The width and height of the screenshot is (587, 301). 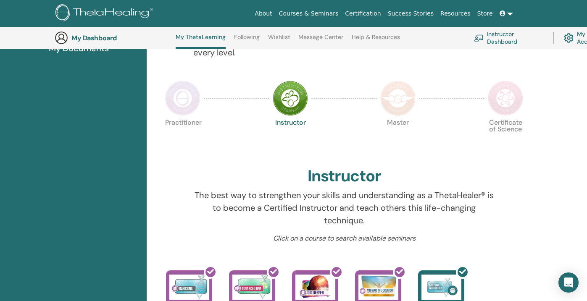 I want to click on img: You and the Creator, so click(x=378, y=286).